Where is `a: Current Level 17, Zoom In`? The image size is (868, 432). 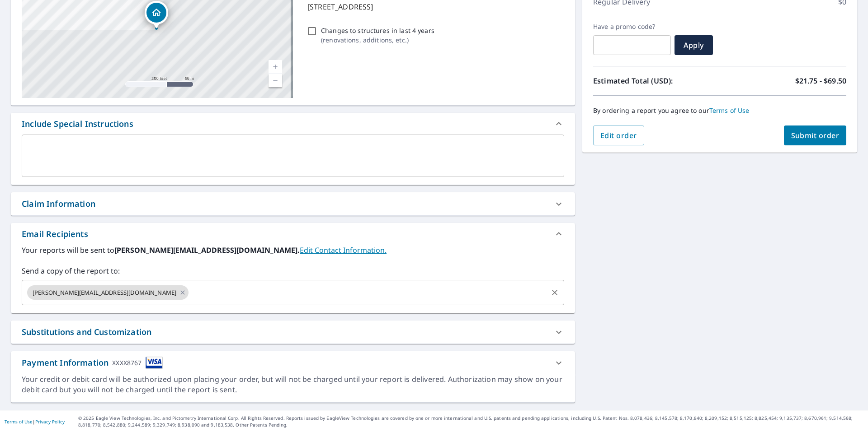
a: Current Level 17, Zoom In is located at coordinates (275, 67).